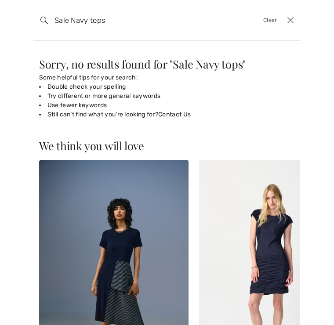 This screenshot has height=325, width=334. Describe the element at coordinates (139, 20) in the screenshot. I see `input: TYPE TO SEARCH` at that location.